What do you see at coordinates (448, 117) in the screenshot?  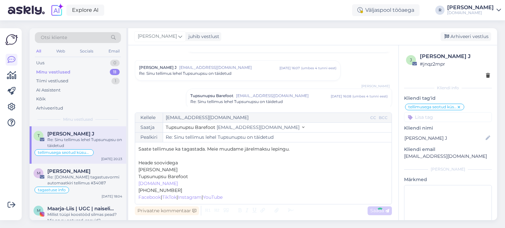 I see `input: Lisa tag` at bounding box center [448, 117].